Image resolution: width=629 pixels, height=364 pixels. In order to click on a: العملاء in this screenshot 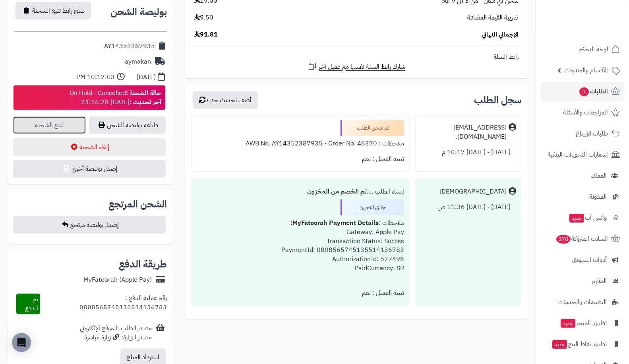, I will do `click(583, 175)`.